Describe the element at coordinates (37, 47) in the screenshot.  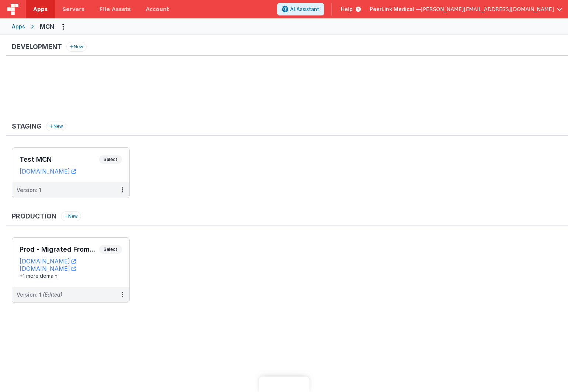
I see `h3: Development` at that location.